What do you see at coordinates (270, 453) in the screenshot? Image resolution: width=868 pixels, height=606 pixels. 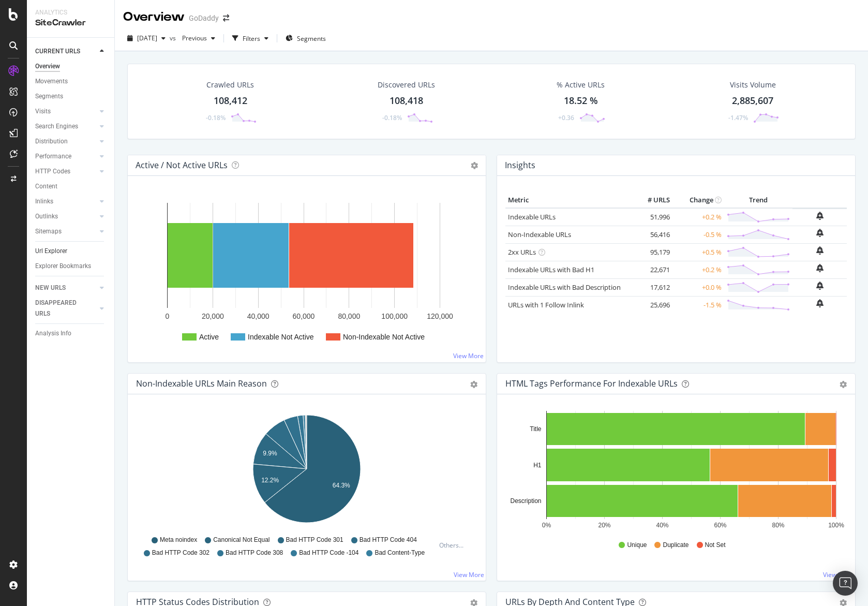 I see `text: 9.9%` at bounding box center [270, 453].